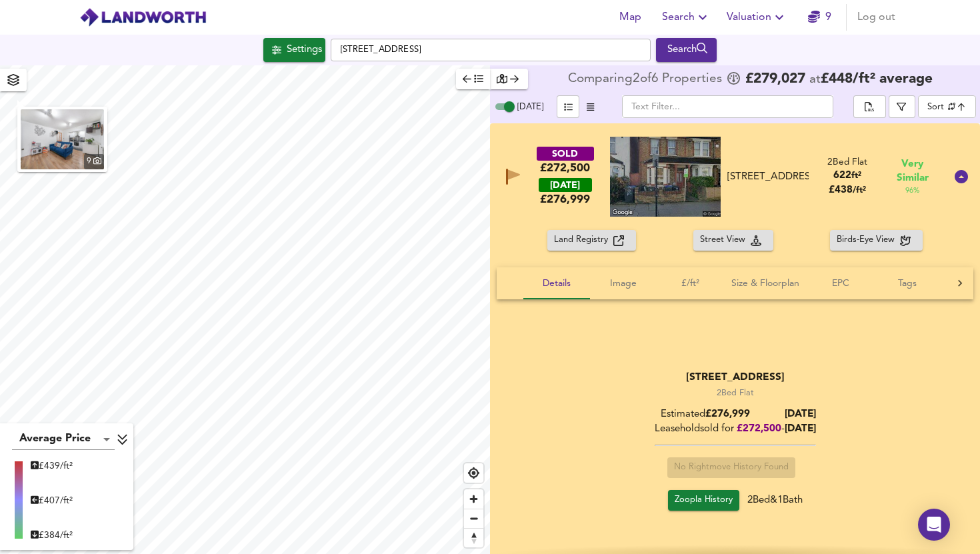 This screenshot has width=980, height=554. What do you see at coordinates (473, 473) in the screenshot?
I see `button: Find my location` at bounding box center [473, 473].